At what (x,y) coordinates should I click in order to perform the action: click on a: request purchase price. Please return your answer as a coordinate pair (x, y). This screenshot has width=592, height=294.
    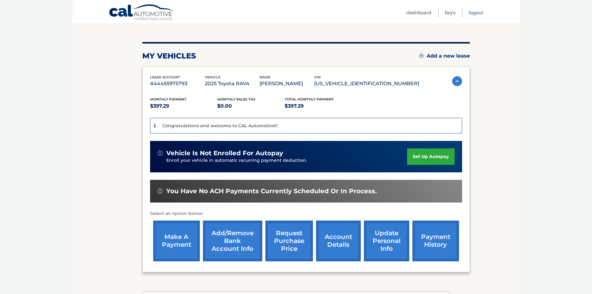
    Looking at the image, I should click on (289, 241).